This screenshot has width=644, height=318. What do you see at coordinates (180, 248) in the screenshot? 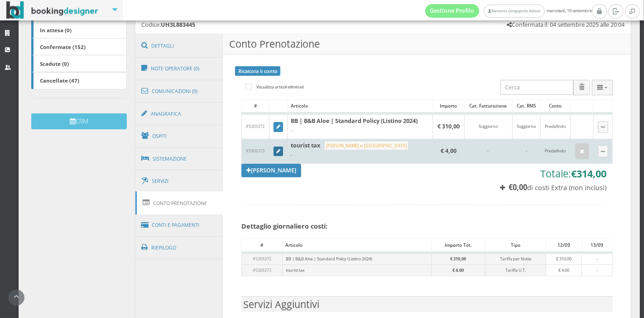
I see `a: Riepilogo` at bounding box center [180, 248].